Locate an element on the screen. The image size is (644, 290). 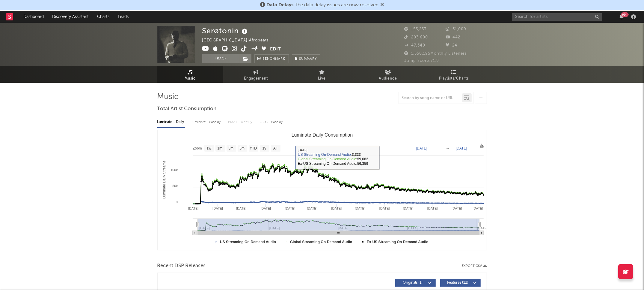
button: Export CSV is located at coordinates (475, 266).